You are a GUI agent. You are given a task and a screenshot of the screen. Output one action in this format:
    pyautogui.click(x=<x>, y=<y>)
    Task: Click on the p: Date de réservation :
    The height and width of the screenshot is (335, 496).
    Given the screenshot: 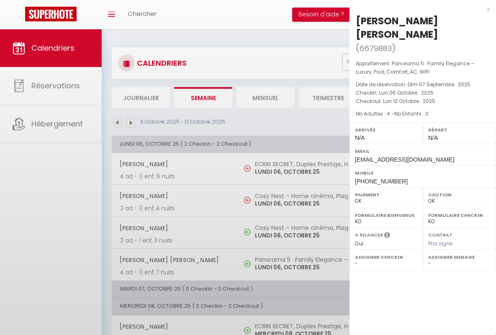 What is the action you would take?
    pyautogui.click(x=423, y=85)
    